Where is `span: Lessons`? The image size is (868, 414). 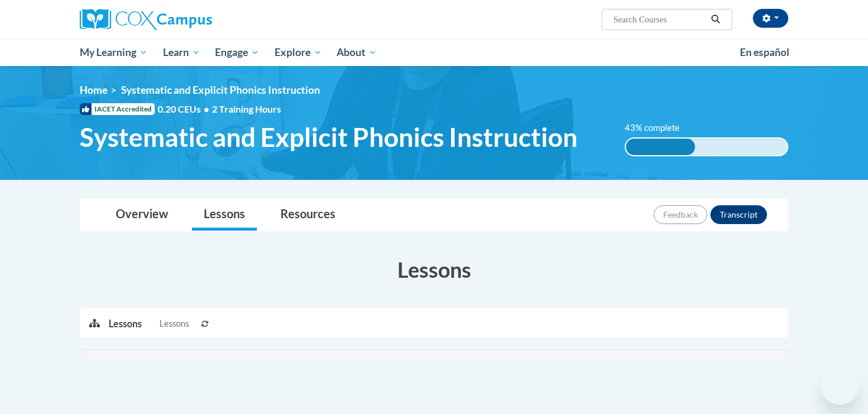 span: Lessons is located at coordinates (174, 324).